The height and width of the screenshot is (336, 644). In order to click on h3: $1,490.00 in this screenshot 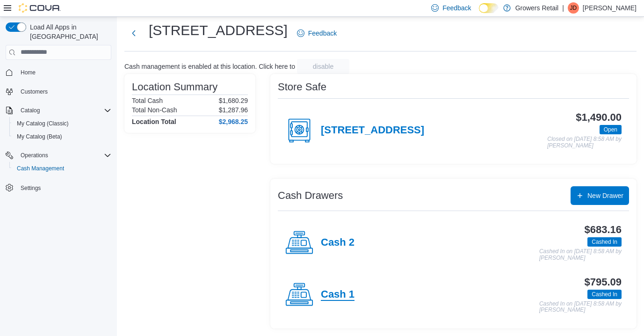, I will do `click(599, 118)`.